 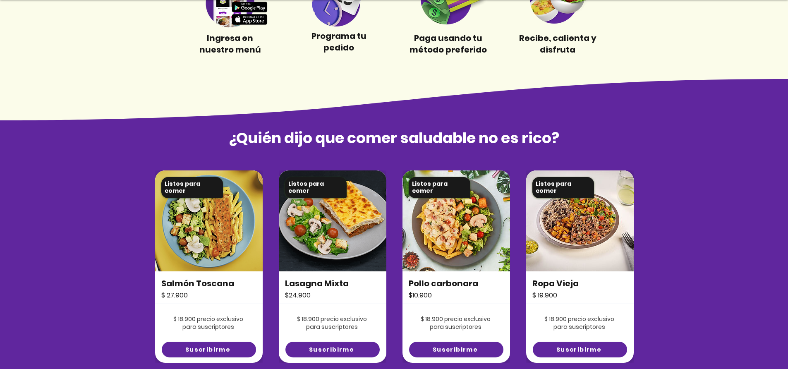 What do you see at coordinates (557, 44) in the screenshot?
I see `span: Recibe, calienta y disfruta` at bounding box center [557, 44].